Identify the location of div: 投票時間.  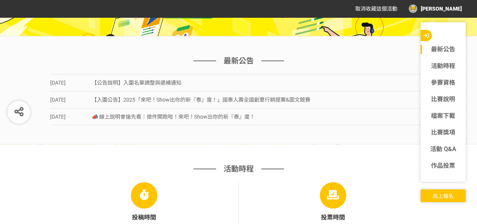
(333, 217).